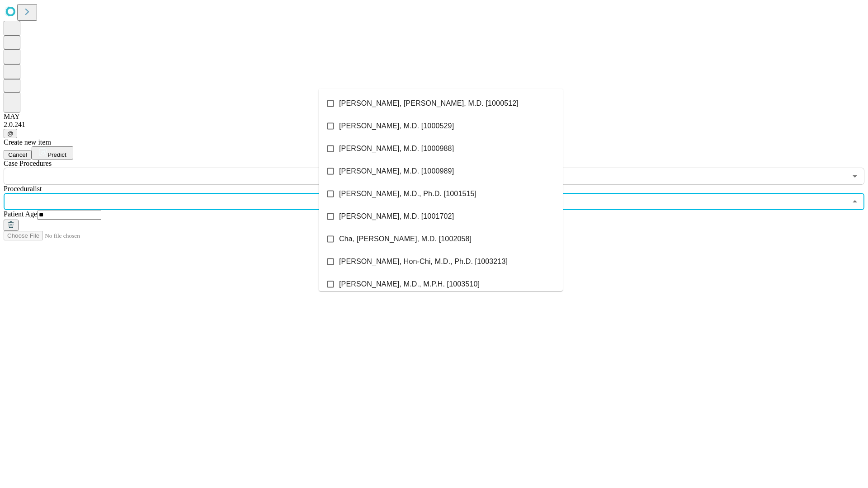 This screenshot has width=868, height=488. Describe the element at coordinates (17, 154) in the screenshot. I see `button: Cancel` at that location.